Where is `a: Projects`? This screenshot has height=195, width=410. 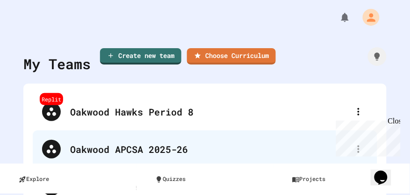 a: Projects is located at coordinates (344, 178).